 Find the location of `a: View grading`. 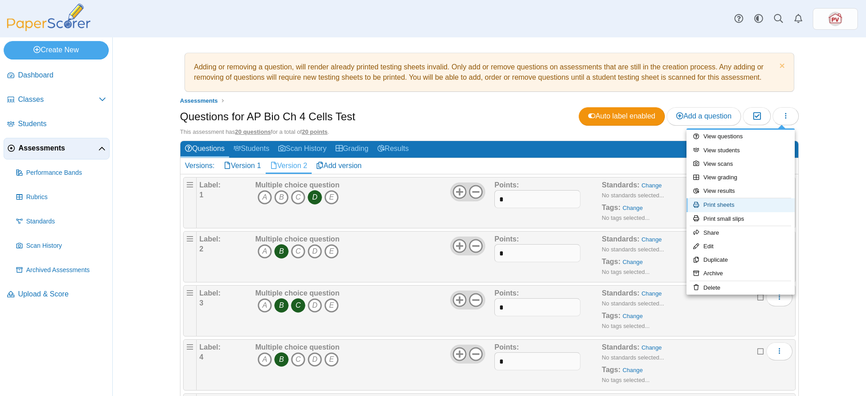

a: View grading is located at coordinates (741, 178).